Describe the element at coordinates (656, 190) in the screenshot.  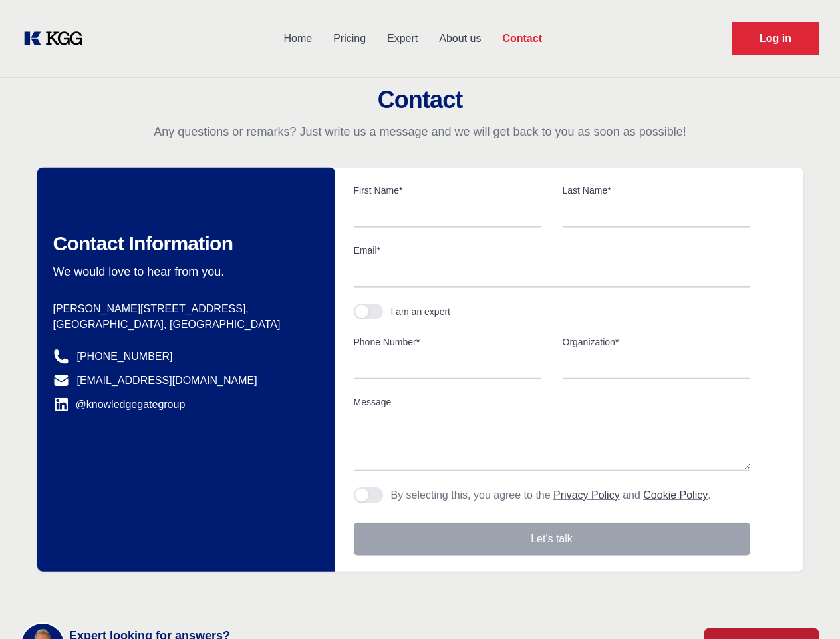
I see `label: Last Name*` at that location.